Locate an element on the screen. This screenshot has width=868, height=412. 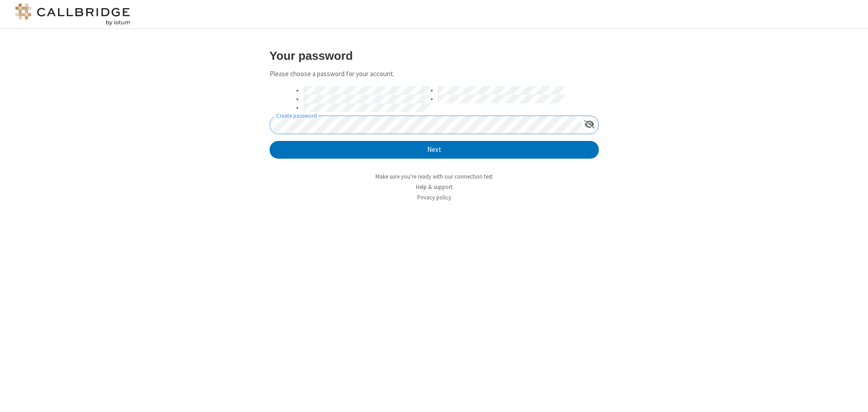
p: Please choose a password for your account. is located at coordinates (434, 74).